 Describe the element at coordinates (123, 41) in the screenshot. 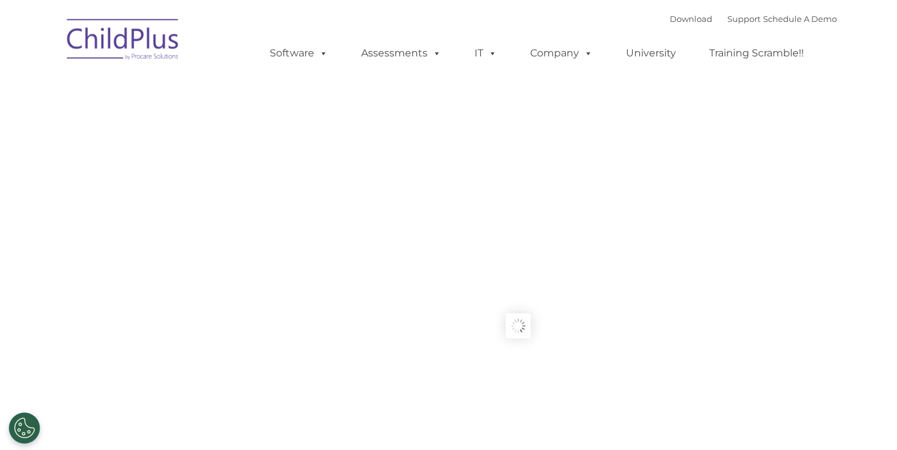

I see `img: ChildPlus by Procare Solutions` at that location.